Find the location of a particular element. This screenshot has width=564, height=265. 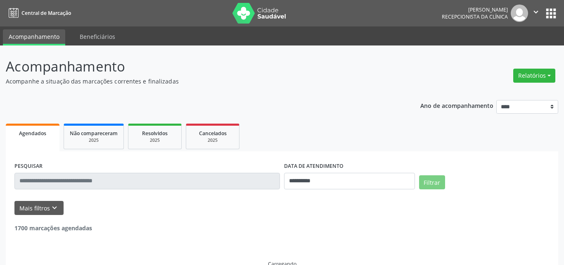

span: Resolvidos is located at coordinates (155, 133).